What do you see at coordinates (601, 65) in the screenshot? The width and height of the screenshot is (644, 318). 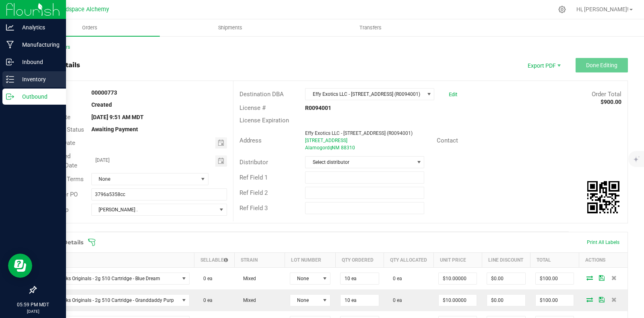 I see `span: Done Editing` at bounding box center [601, 65].